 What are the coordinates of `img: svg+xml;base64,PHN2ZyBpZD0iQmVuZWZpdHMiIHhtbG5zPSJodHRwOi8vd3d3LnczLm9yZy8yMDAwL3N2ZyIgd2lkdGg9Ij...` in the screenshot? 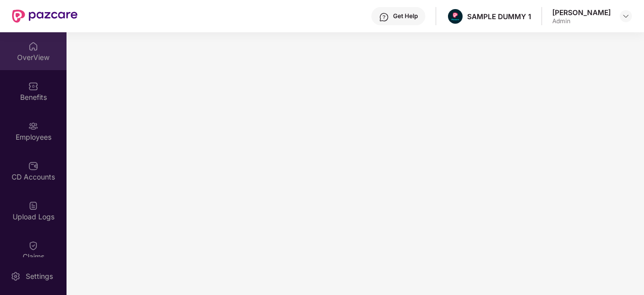 It's located at (33, 86).